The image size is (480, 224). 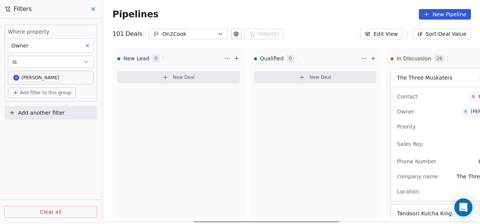 I want to click on button: Is, so click(x=51, y=62).